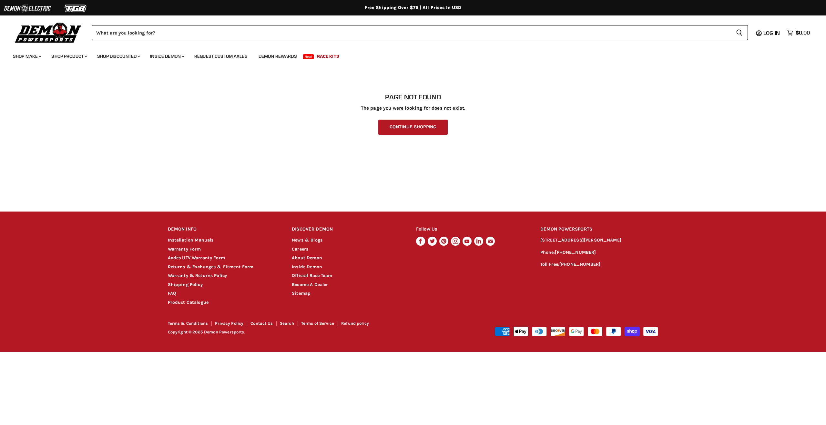  What do you see at coordinates (472, 229) in the screenshot?
I see `h2: Follow Us` at bounding box center [472, 229].